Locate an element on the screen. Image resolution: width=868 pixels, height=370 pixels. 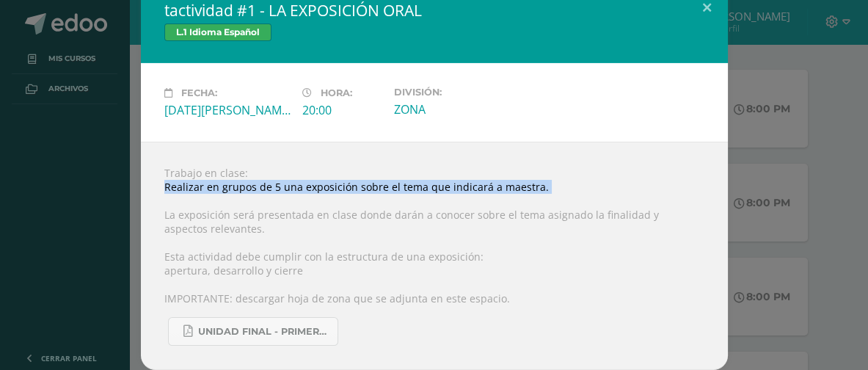
a: UNIDAD FINAL - PRIMERO BASICO A-B-C -.pdf is located at coordinates (253, 331).